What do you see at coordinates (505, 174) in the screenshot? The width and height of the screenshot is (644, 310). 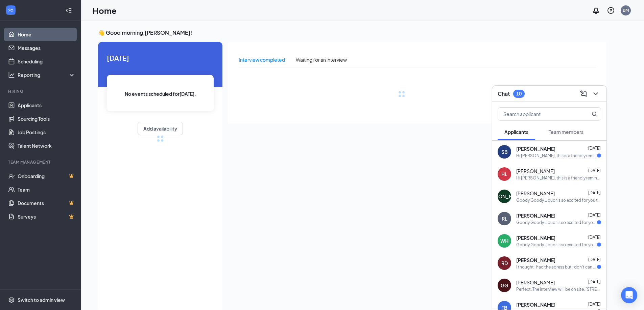 I see `div: HL` at bounding box center [505, 174].